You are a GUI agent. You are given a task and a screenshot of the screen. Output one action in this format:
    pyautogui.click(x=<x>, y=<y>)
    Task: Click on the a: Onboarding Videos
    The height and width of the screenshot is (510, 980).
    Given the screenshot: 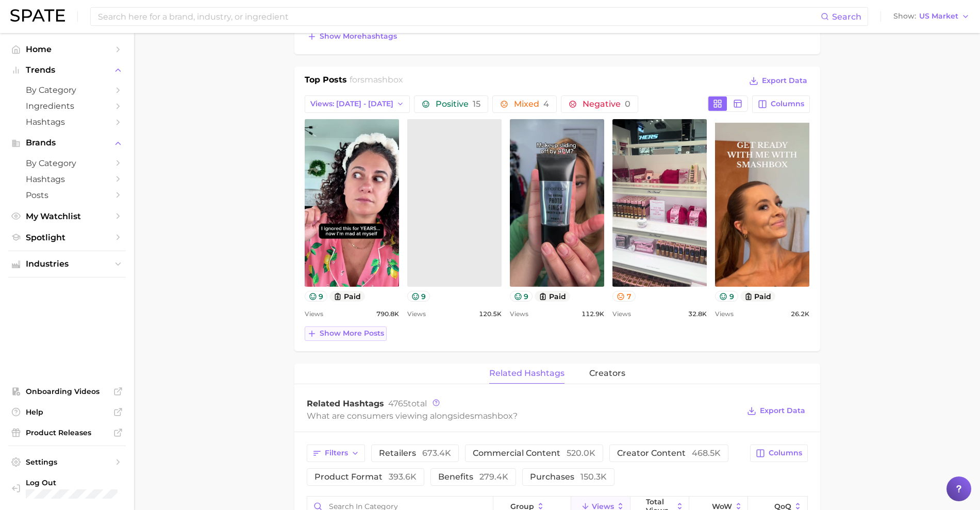 What is the action you would take?
    pyautogui.click(x=67, y=391)
    